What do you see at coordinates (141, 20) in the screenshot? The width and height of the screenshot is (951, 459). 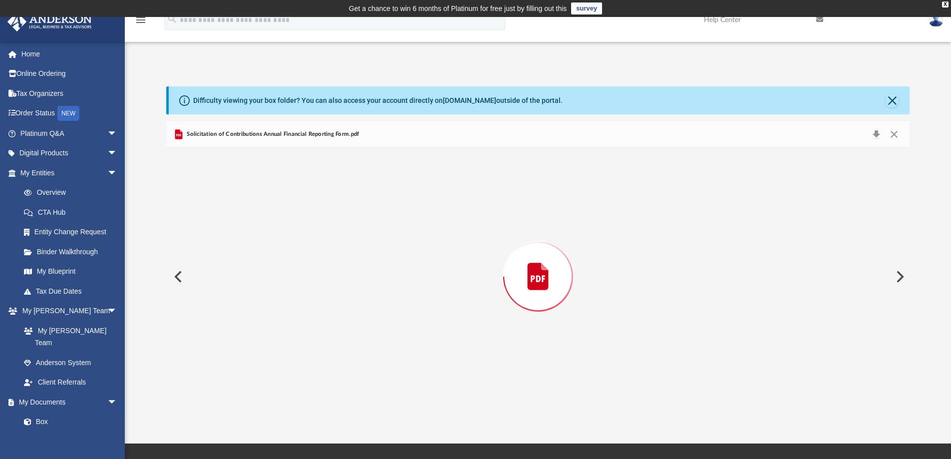 I see `i: menu` at bounding box center [141, 20].